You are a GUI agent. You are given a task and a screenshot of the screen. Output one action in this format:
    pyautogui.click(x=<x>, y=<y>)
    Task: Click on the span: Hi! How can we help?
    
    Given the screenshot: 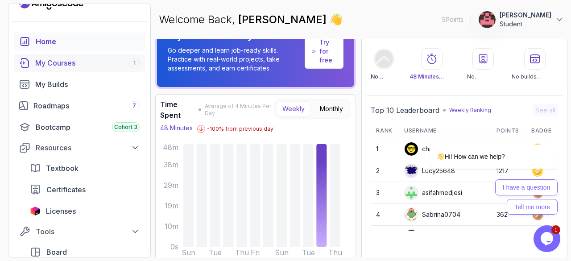 What is the action you would take?
    pyautogui.click(x=69, y=93)
    